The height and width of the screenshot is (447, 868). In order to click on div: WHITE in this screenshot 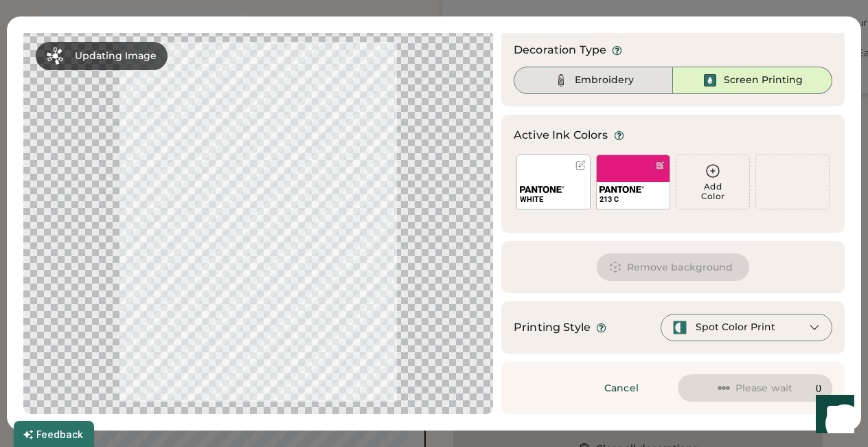, I will do `click(553, 199)`.